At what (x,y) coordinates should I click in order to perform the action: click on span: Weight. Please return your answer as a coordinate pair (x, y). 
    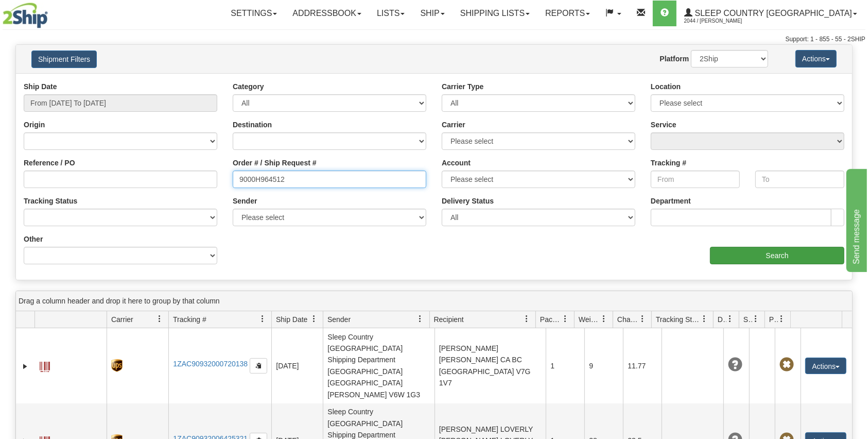
    Looking at the image, I should click on (590, 319).